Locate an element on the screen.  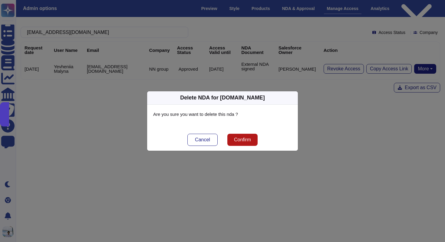
button: Confirm is located at coordinates (243, 140).